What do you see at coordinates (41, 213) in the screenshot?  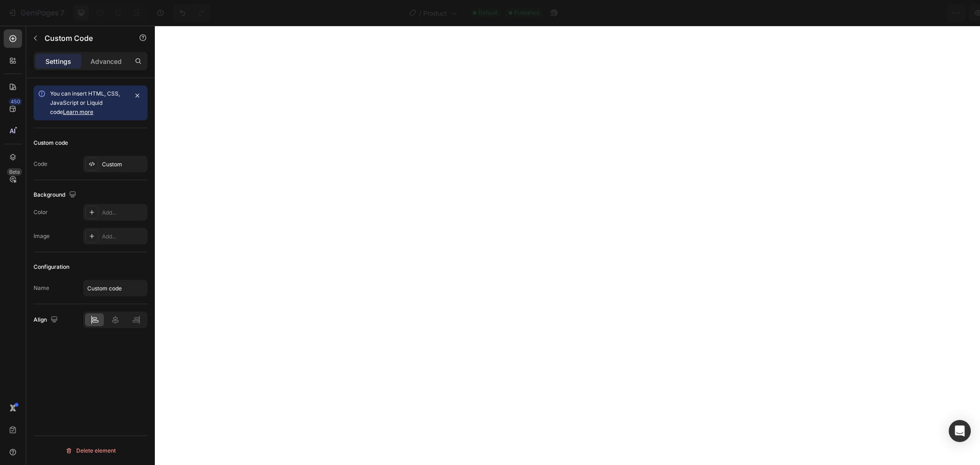 I see `div: Color` at bounding box center [41, 213].